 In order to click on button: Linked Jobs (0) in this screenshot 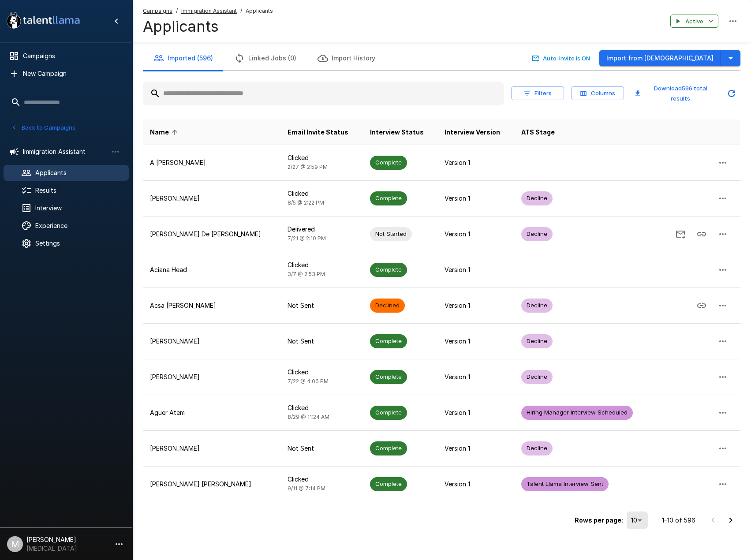, I will do `click(265, 59)`.